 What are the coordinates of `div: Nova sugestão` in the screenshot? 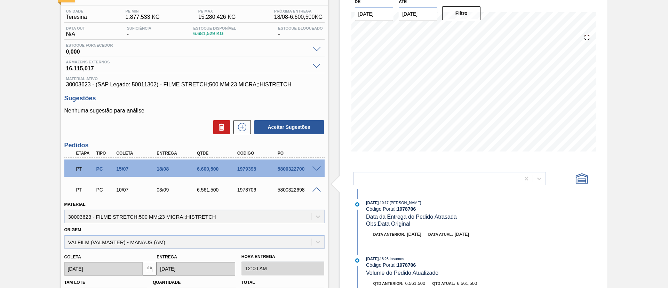 It's located at (240, 127).